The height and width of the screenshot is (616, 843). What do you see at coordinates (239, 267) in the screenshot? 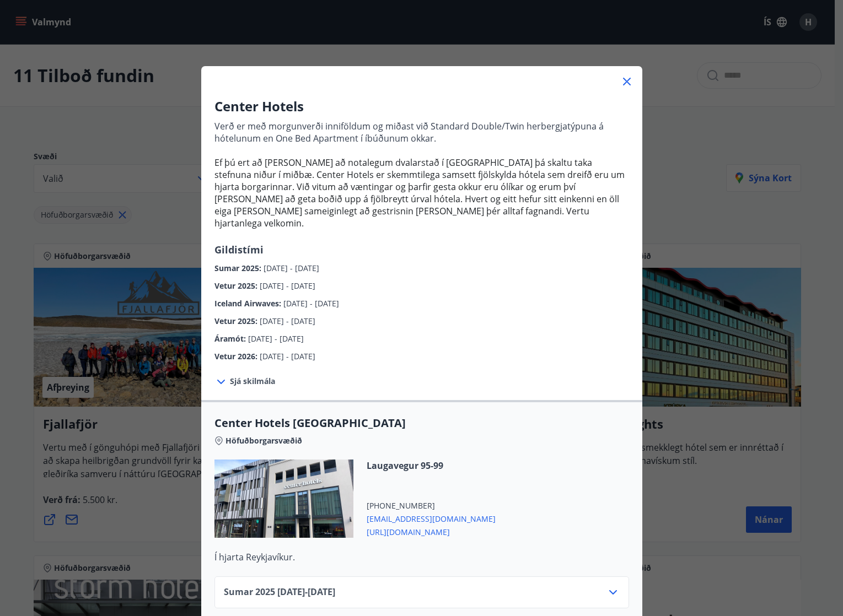
I see `span: Sumar 2025 :` at bounding box center [239, 267].